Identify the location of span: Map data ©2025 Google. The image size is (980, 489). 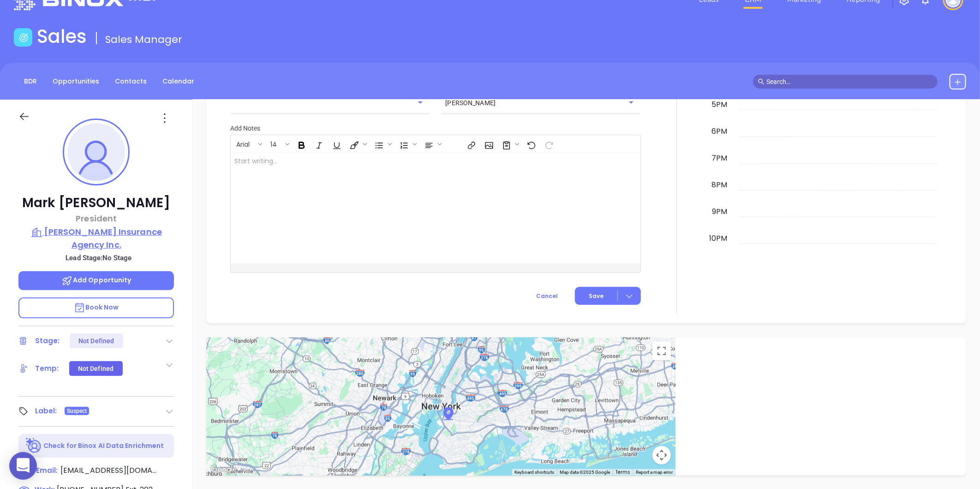
(584, 472).